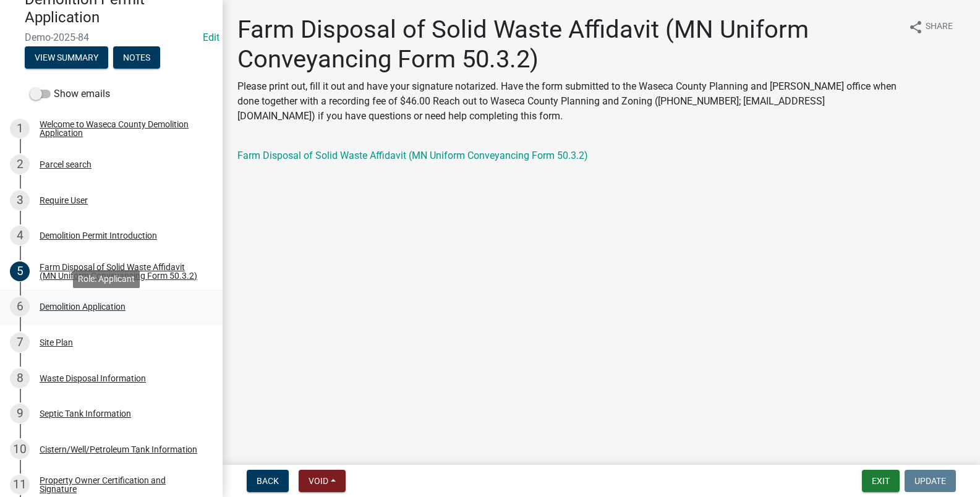 Image resolution: width=980 pixels, height=497 pixels. What do you see at coordinates (20, 414) in the screenshot?
I see `div: 9` at bounding box center [20, 414].